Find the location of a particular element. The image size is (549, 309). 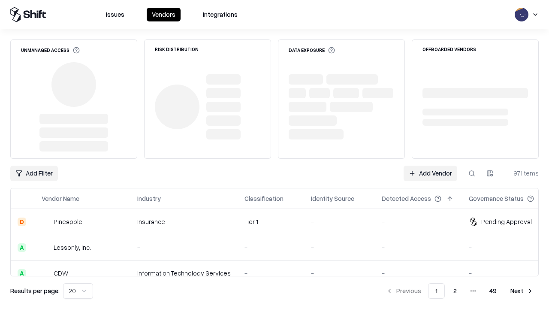

button: Integrations is located at coordinates (220, 15).